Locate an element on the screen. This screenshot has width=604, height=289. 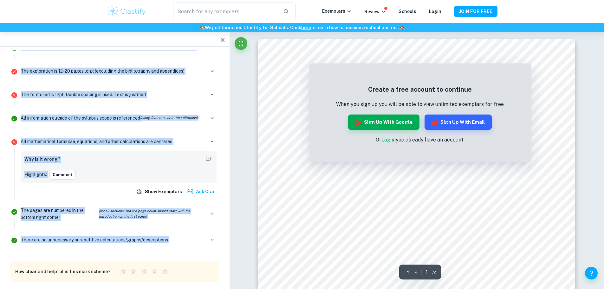
button: Comment is located at coordinates (62, 175).